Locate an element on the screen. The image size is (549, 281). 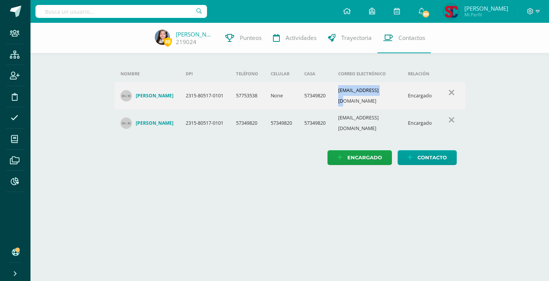
th: Casa is located at coordinates (315, 74).